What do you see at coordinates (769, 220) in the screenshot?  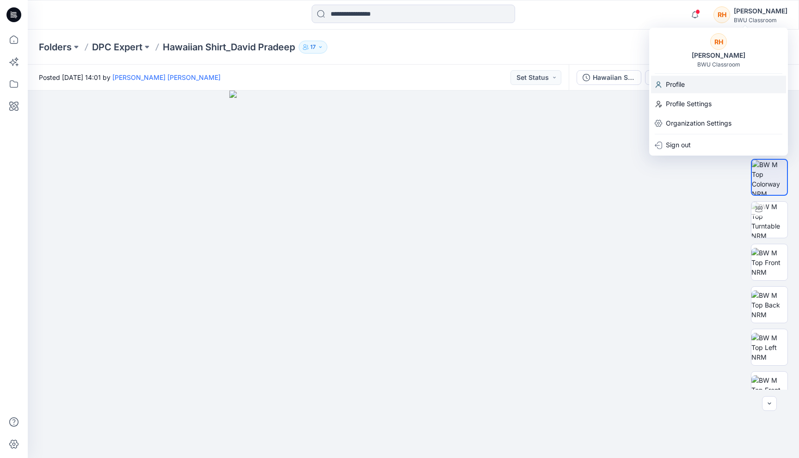 I see `img: BW M Top Turntable NRM` at bounding box center [769, 220].